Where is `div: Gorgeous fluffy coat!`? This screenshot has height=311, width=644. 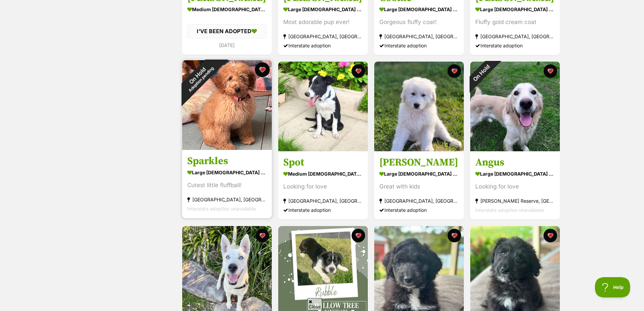
div: Gorgeous fluffy coat! is located at coordinates (419, 22).